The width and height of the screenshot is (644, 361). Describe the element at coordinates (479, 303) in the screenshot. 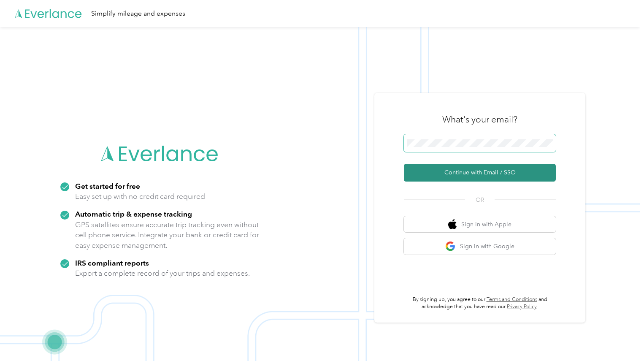

I see `p: By signing up, you agree to our and acknowledge that you have read our .` at that location.